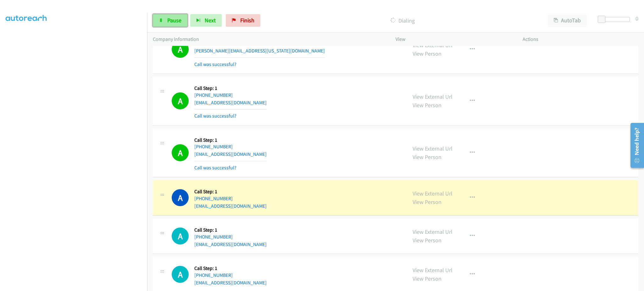 This screenshot has height=291, width=644. I want to click on button: AutoTab, so click(567, 21).